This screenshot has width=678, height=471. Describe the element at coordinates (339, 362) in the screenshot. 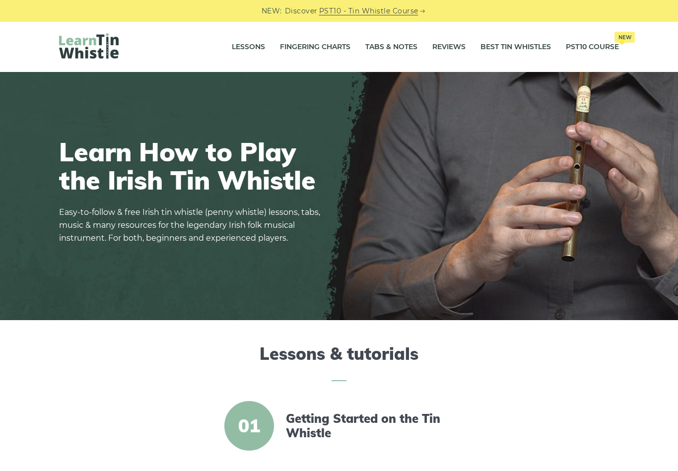

I see `h2: Lessons & tutorials` at that location.